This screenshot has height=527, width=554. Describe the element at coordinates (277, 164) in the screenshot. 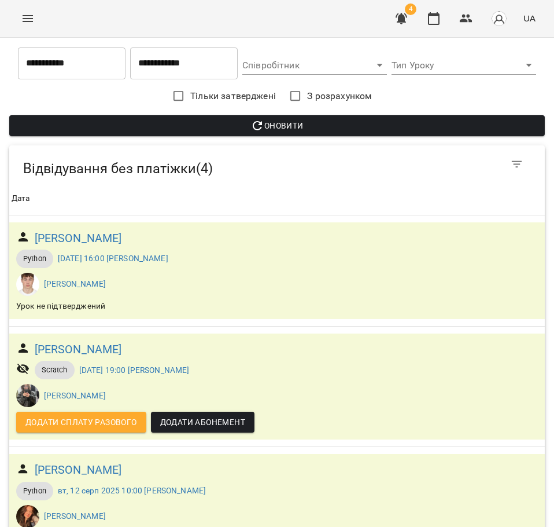

I see `div: Table Toolbar` at that location.